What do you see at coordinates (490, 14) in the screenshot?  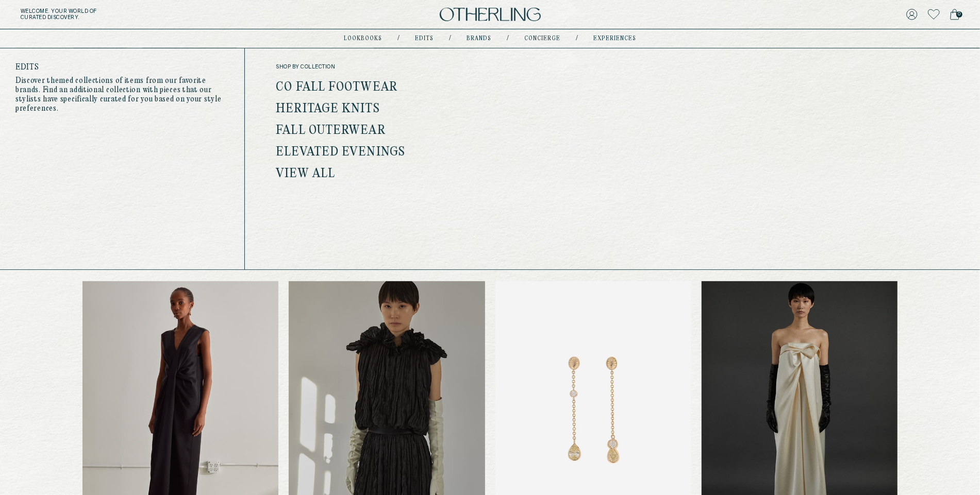 I see `img: logo` at bounding box center [490, 14].